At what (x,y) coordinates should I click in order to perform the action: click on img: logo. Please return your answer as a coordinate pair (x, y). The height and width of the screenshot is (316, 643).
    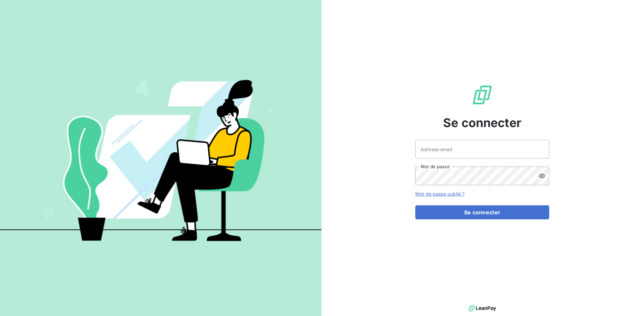
    Looking at the image, I should click on (482, 309).